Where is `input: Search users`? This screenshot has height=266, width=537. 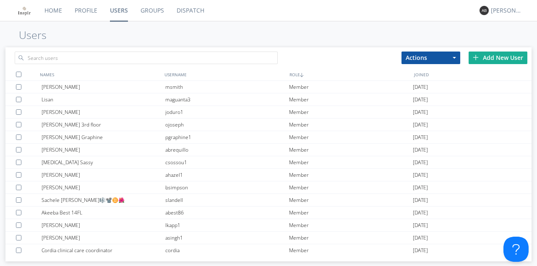 input: Search users is located at coordinates (146, 58).